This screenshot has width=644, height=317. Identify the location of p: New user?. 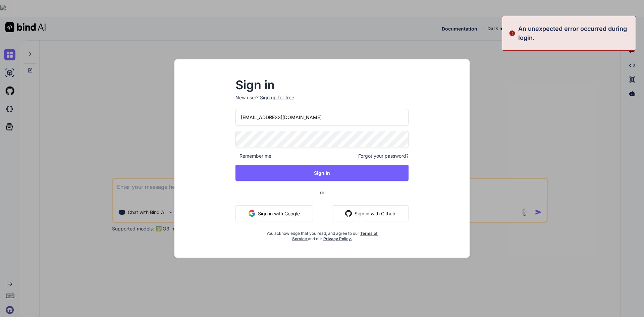
(322, 102).